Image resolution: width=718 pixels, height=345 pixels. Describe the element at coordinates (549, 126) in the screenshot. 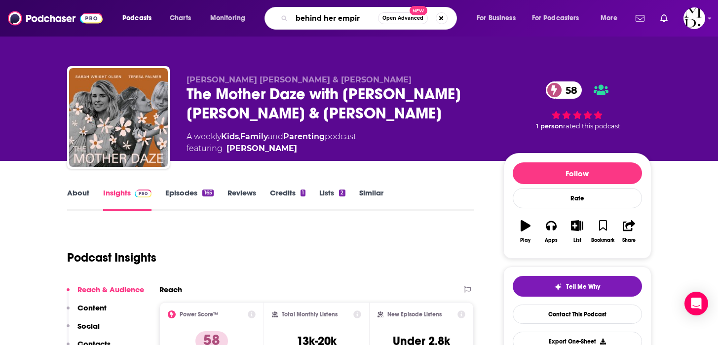

I see `span: 1 person` at that location.